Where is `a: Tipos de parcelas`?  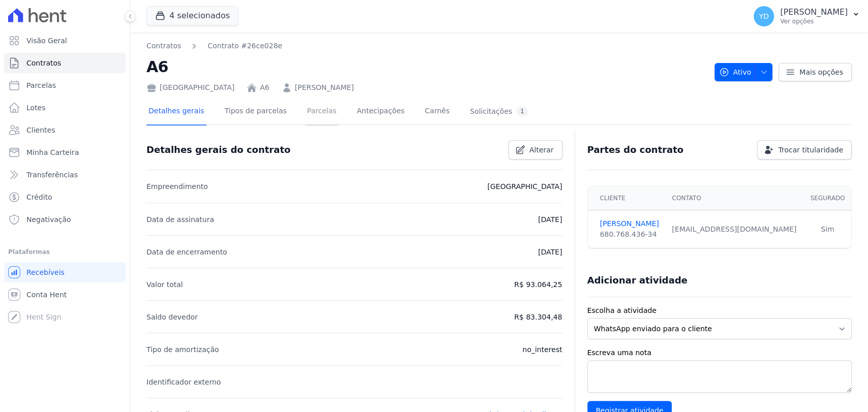 a: Tipos de parcelas is located at coordinates (256, 112).